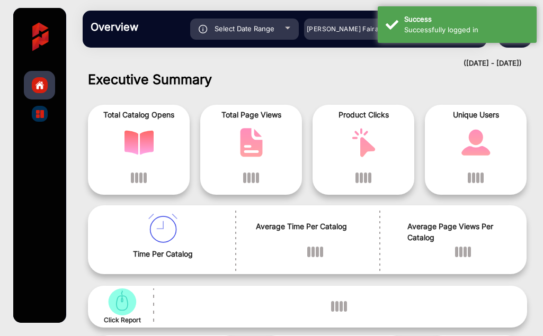  I want to click on span: Unique Users, so click(476, 114).